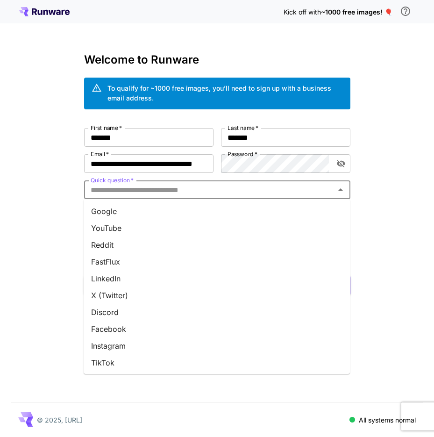  Describe the element at coordinates (217, 60) in the screenshot. I see `h3: Welcome to Runware` at that location.